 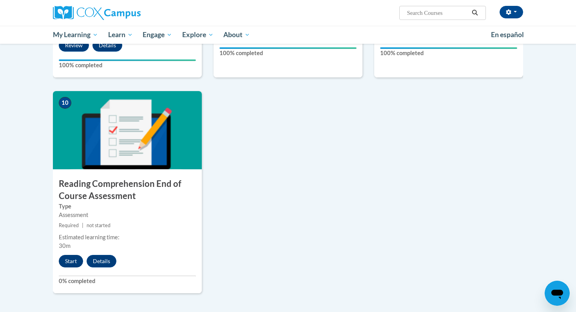 I want to click on span: Required, so click(x=69, y=226).